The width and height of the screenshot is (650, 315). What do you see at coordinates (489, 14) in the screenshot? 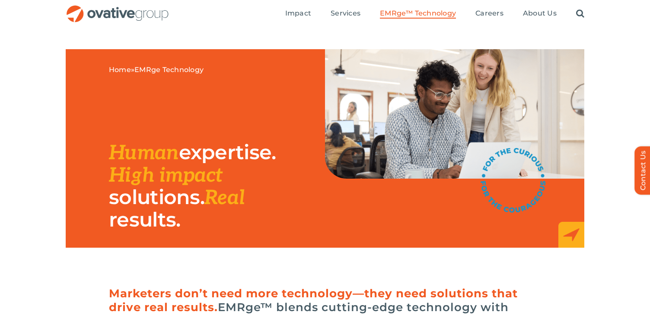
I see `a: Careers` at bounding box center [489, 14].